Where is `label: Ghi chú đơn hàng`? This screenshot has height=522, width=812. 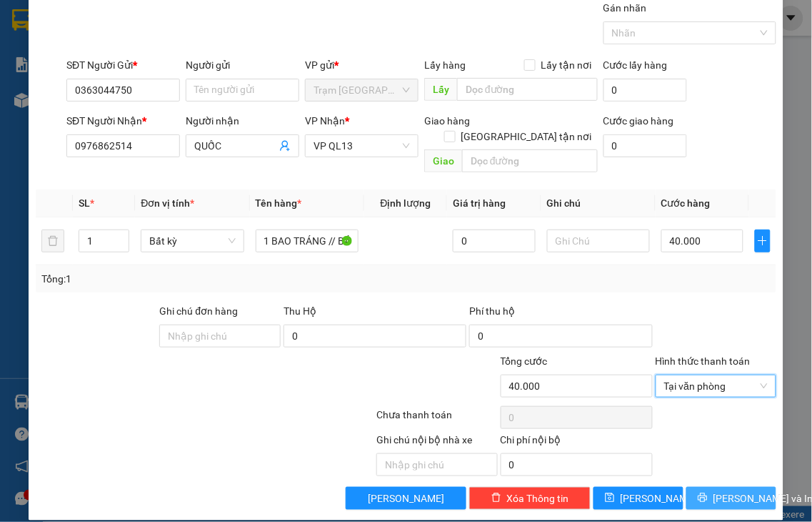 label: Ghi chú đơn hàng is located at coordinates (198, 311).